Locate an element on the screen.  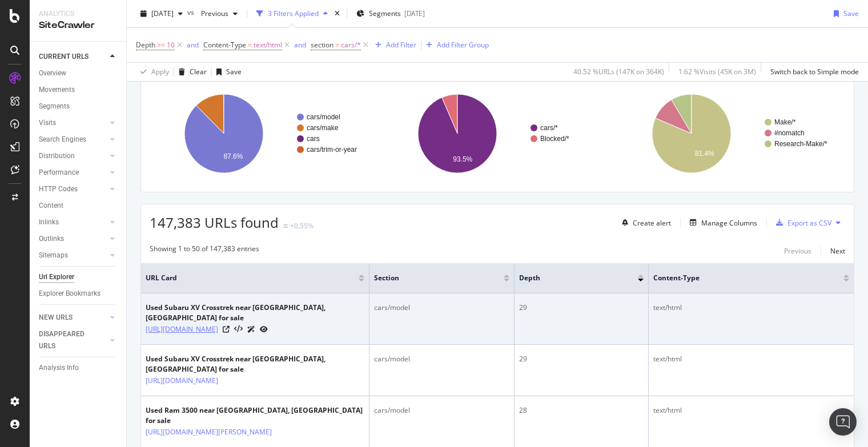
span: cars/* is located at coordinates (351, 45).